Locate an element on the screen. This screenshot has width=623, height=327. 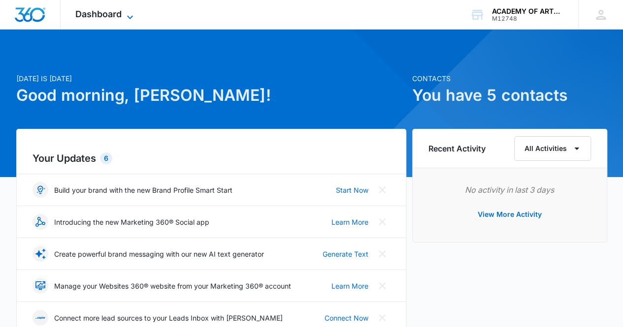
p: No activity in last 3 days is located at coordinates (510, 190).